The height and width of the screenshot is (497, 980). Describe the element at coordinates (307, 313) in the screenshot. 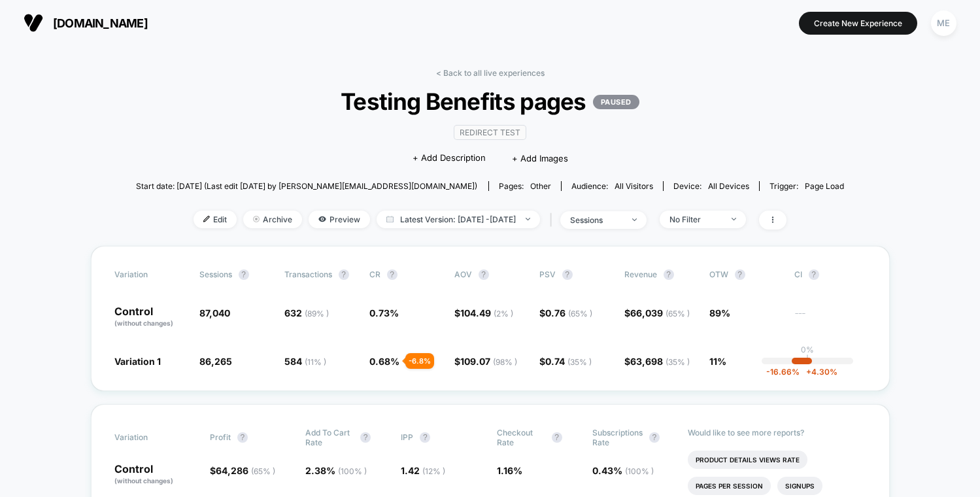

I see `span: 632` at that location.